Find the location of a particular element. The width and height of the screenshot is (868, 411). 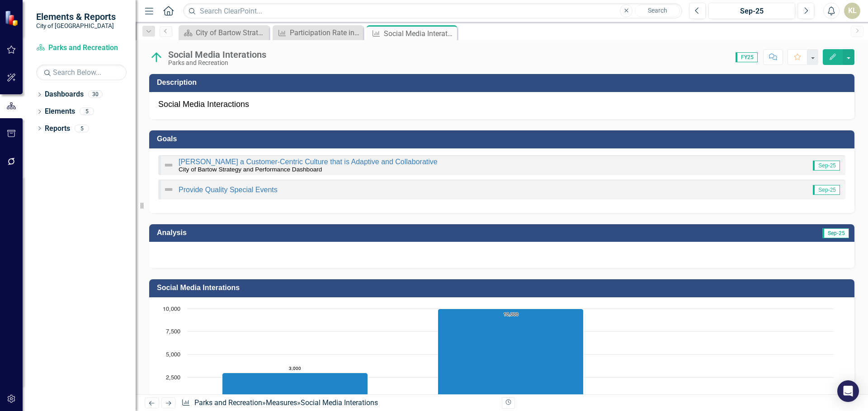

img: On Target is located at coordinates (156, 57).